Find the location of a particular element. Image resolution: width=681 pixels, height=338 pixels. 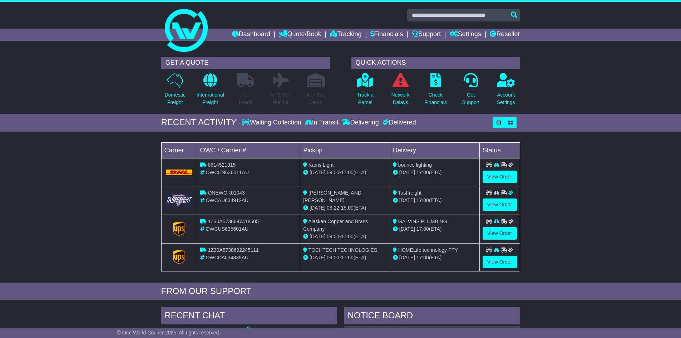

a: Quote/Book is located at coordinates (300, 35).